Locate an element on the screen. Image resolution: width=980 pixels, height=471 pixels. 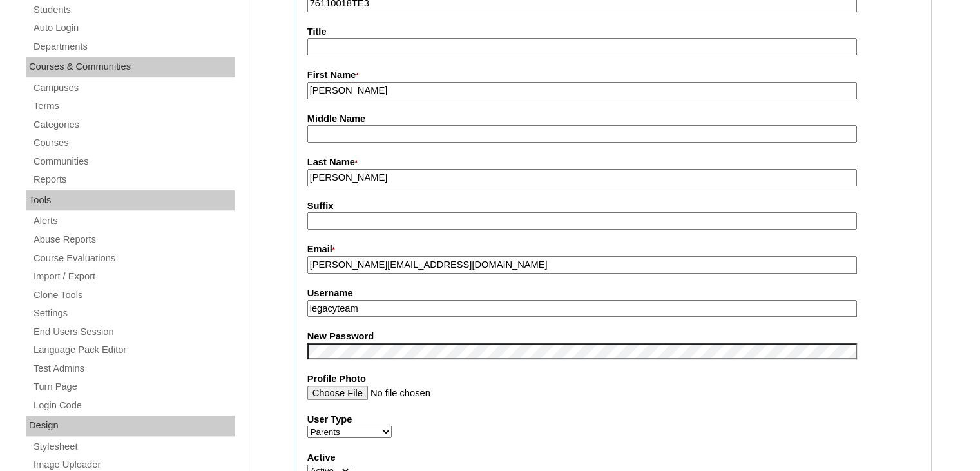
a: Categories is located at coordinates (133, 124).